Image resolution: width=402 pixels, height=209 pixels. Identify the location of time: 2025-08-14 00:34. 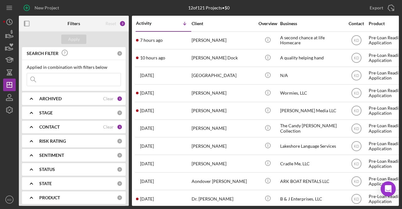
(147, 75).